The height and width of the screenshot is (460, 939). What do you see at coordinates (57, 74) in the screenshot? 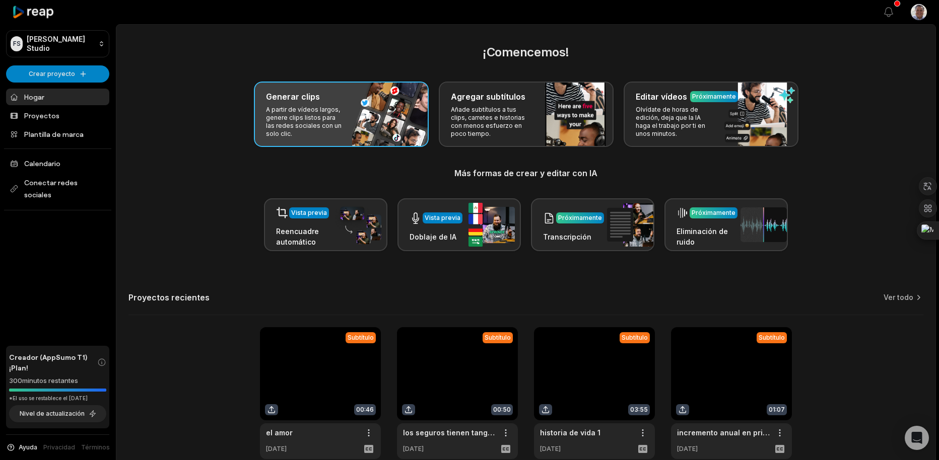
I see `button: Crear proyecto` at bounding box center [57, 74].